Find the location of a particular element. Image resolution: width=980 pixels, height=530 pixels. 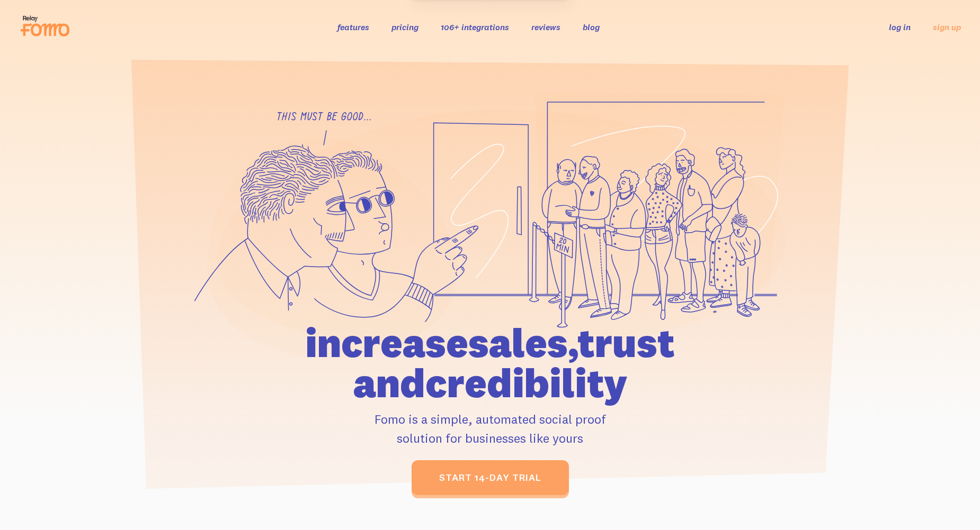

a: sign up is located at coordinates (946, 27).